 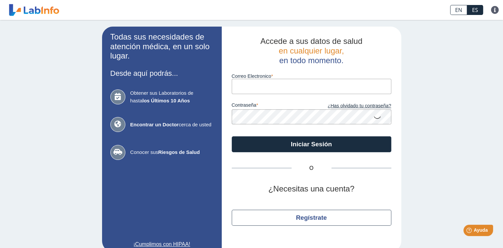 What do you see at coordinates (312, 189) in the screenshot?
I see `h2: ¿Necesitas una cuenta?` at bounding box center [312, 189].